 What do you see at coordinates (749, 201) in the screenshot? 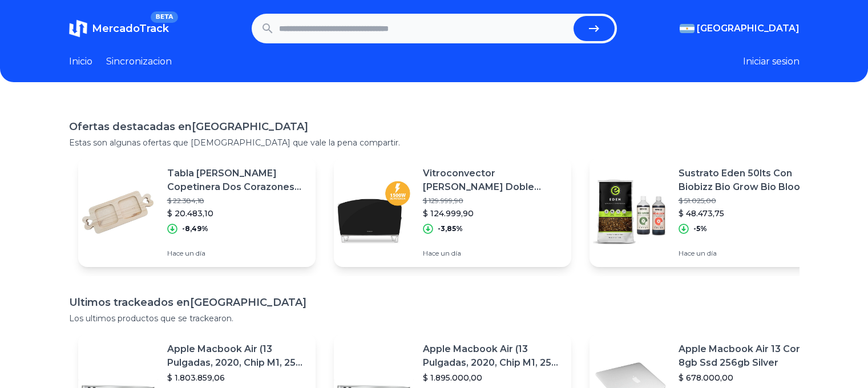
I see `p: $ 51.025,00` at bounding box center [749, 201].